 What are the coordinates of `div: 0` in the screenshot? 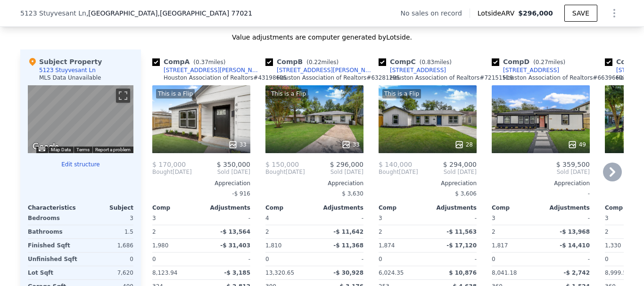 It's located at (108, 259).